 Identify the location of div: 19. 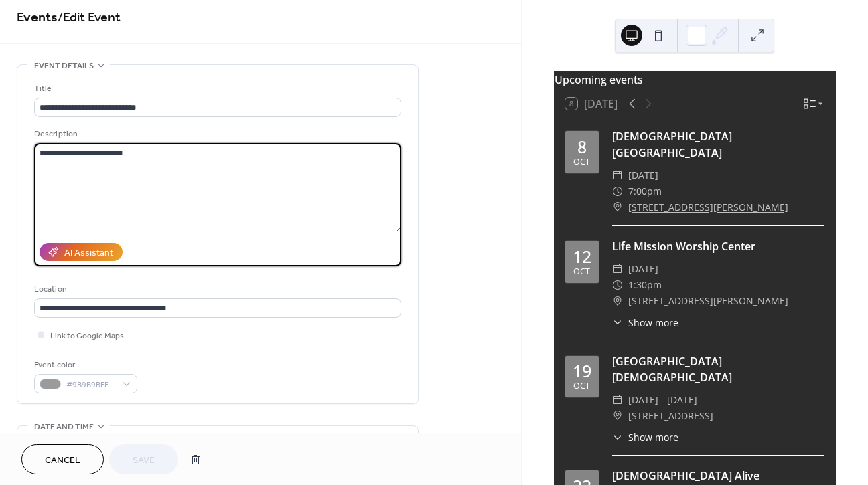
(581, 370).